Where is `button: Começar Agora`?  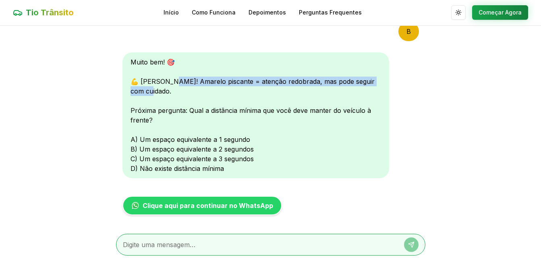 button: Começar Agora is located at coordinates (500, 12).